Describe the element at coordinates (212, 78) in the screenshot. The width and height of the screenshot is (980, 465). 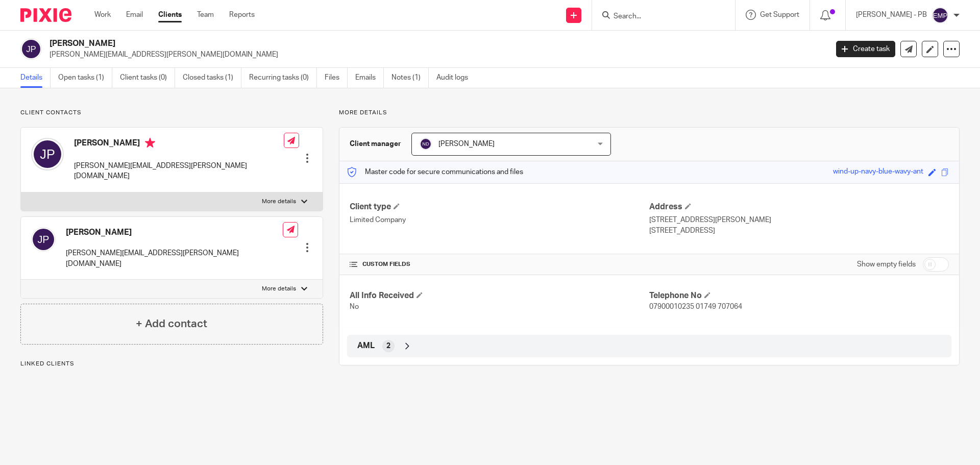
I see `a: Closed tasks (1)` at that location.